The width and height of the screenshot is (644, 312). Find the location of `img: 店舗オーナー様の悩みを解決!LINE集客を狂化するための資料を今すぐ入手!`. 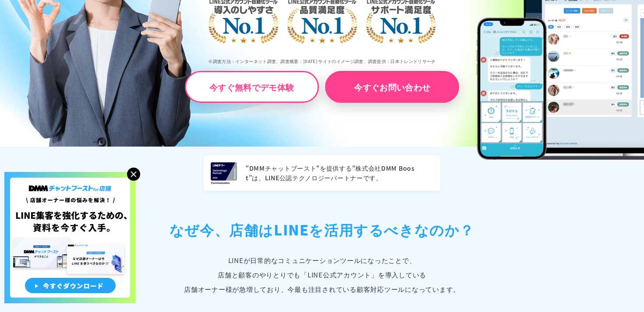

img: 店舗オーナー様の悩みを解決!LINE集客を狂化するための資料を今すぐ入手! is located at coordinates (70, 238).